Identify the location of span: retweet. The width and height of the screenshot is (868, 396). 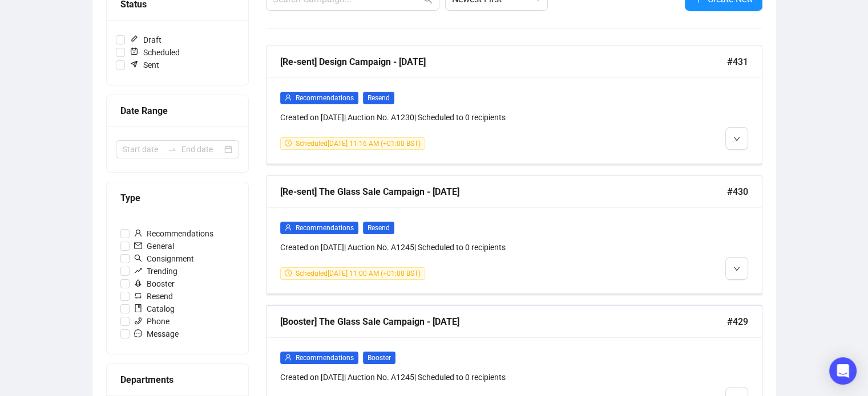
(138, 296).